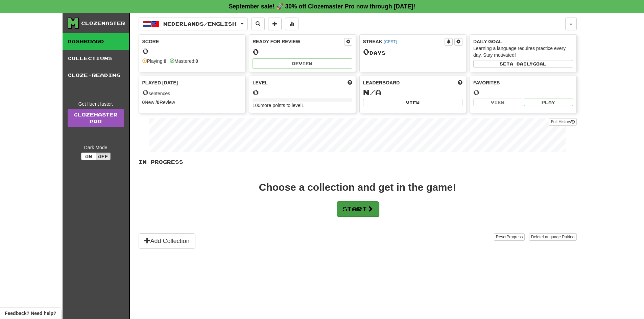 The width and height of the screenshot is (644, 319). Describe the element at coordinates (30, 314) in the screenshot. I see `span: Open feedback widget` at that location.